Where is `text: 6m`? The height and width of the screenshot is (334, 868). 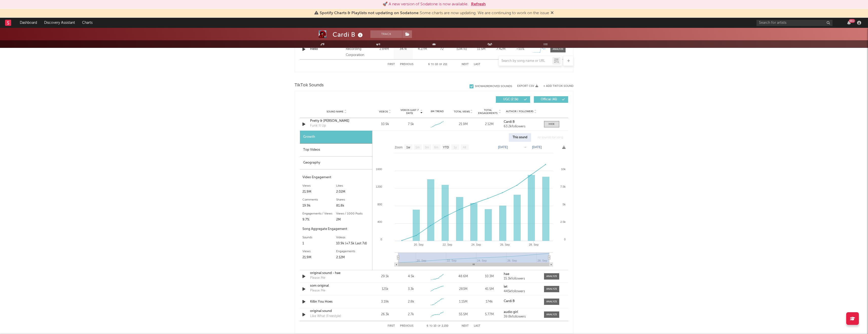
text: 6m is located at coordinates (437, 147).